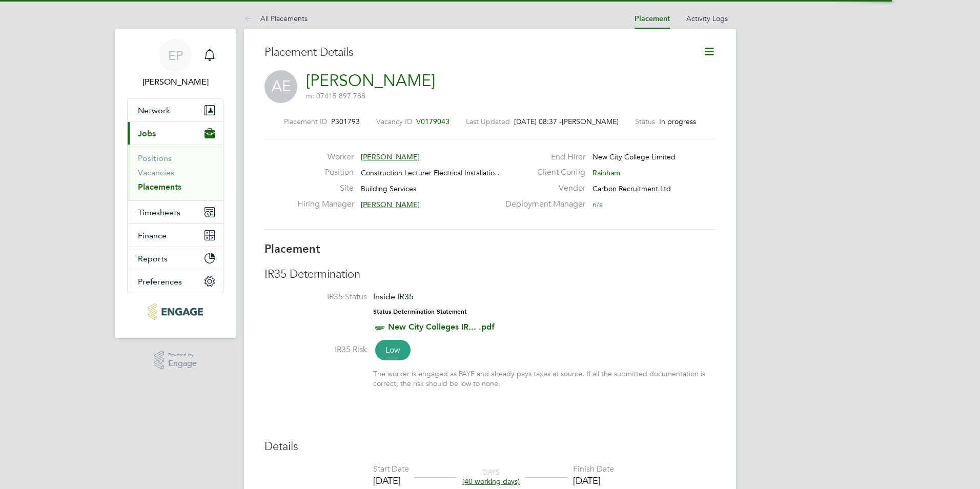 Image resolution: width=980 pixels, height=489 pixels. What do you see at coordinates (432, 122) in the screenshot?
I see `span: V0179043` at bounding box center [432, 122].